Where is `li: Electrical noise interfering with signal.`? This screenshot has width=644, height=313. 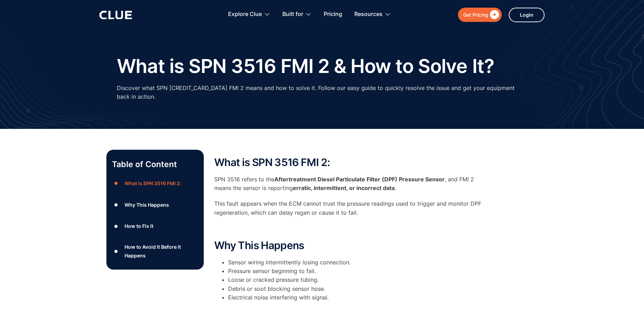 li: Electrical noise interfering with signal. is located at coordinates (360, 297).